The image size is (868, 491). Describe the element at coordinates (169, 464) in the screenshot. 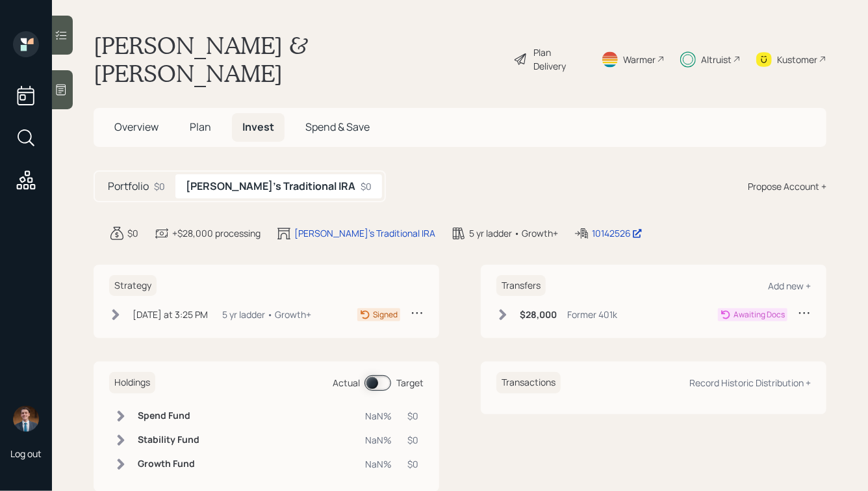

I see `h6: Growth Fund` at that location.